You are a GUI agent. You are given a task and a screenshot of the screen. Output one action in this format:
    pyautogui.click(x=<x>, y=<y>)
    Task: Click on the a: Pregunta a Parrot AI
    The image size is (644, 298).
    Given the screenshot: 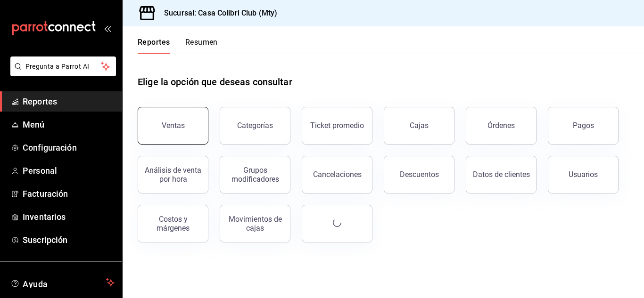 What is the action you would take?
    pyautogui.click(x=61, y=73)
    